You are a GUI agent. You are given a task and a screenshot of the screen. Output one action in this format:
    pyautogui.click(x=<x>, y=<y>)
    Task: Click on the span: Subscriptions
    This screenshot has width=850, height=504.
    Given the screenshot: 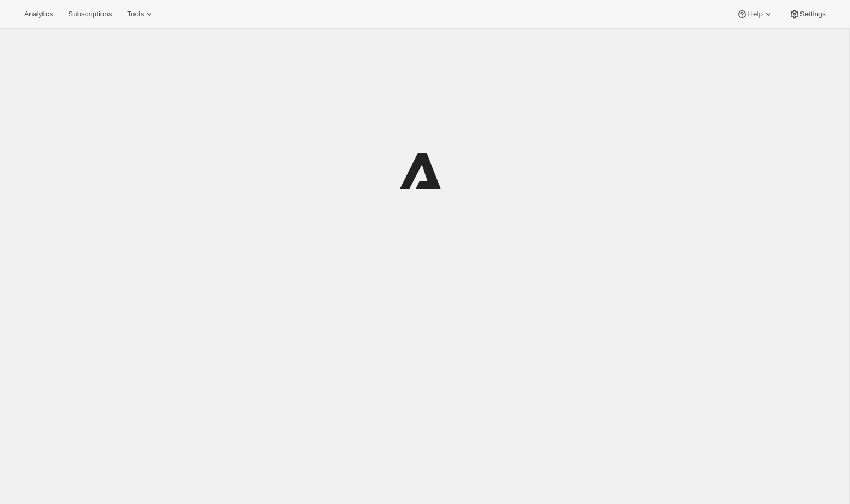 What is the action you would take?
    pyautogui.click(x=90, y=14)
    